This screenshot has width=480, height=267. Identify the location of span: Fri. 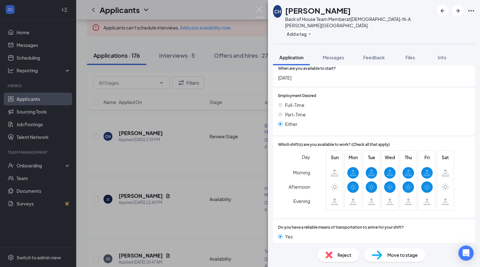
(427, 157).